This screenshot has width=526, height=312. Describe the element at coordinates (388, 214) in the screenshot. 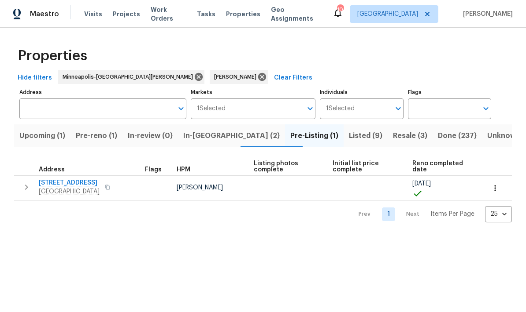

I see `a: Goto page 1` at that location.